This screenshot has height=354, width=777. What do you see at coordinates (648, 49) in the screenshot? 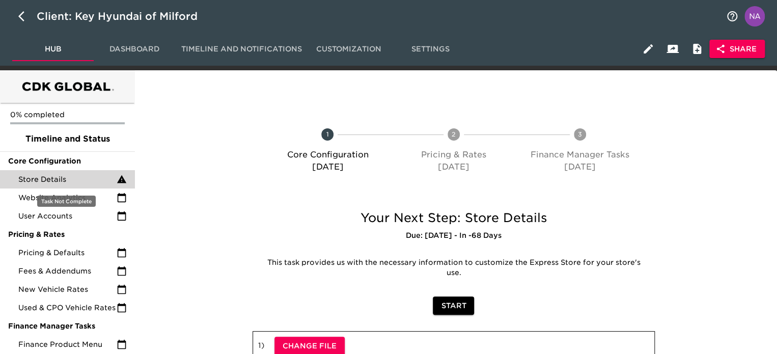
I see `button: Edit Hub` at bounding box center [648, 49].